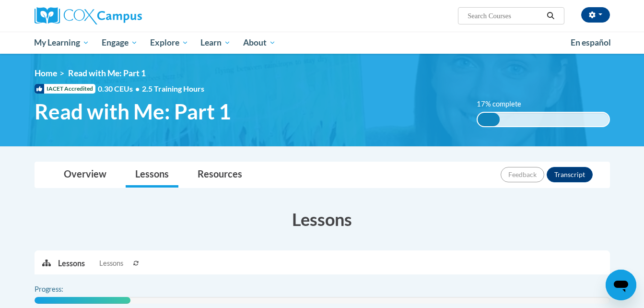 Image resolution: width=644 pixels, height=308 pixels. What do you see at coordinates (505, 16) in the screenshot?
I see `input: Search Courses` at bounding box center [505, 16].